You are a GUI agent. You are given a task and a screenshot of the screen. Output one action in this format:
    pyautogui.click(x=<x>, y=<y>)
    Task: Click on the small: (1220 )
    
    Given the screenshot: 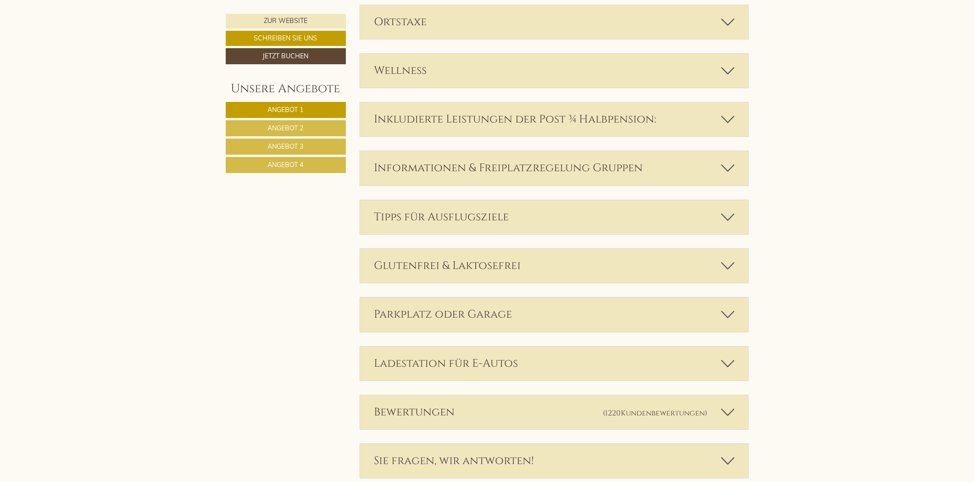 What is the action you would take?
    pyautogui.click(x=655, y=413)
    